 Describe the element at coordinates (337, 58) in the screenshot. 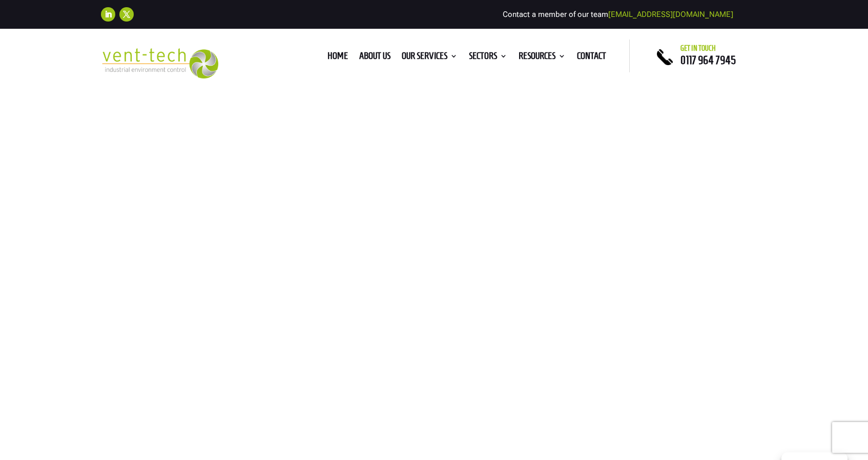

I see `a: Home` at that location.